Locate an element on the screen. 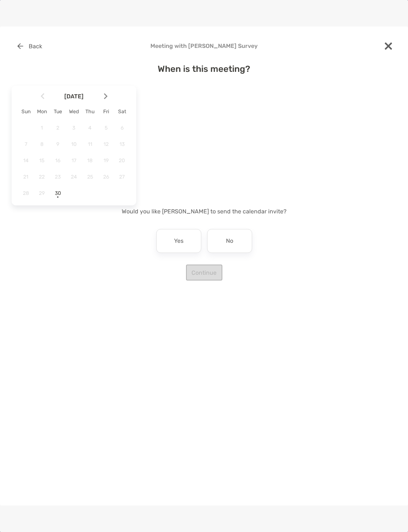 The width and height of the screenshot is (408, 532). span: 27 is located at coordinates (122, 177).